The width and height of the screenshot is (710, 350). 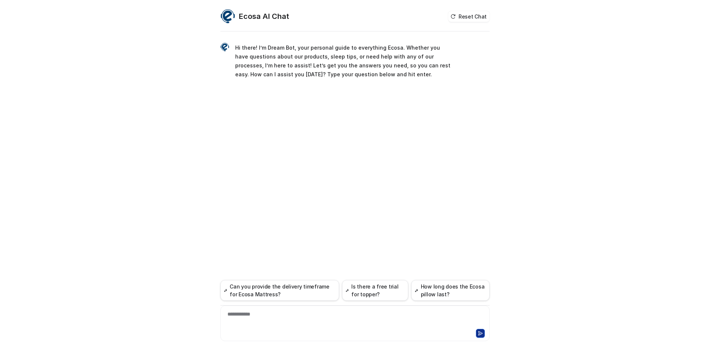 What do you see at coordinates (375, 290) in the screenshot?
I see `button: Is there a free trial for topper?` at bounding box center [375, 290].